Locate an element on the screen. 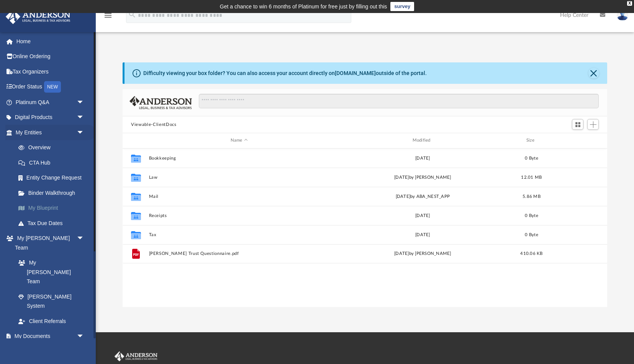 Image resolution: width=634 pixels, height=364 pixels. a: Entity Change Request is located at coordinates (53, 178).